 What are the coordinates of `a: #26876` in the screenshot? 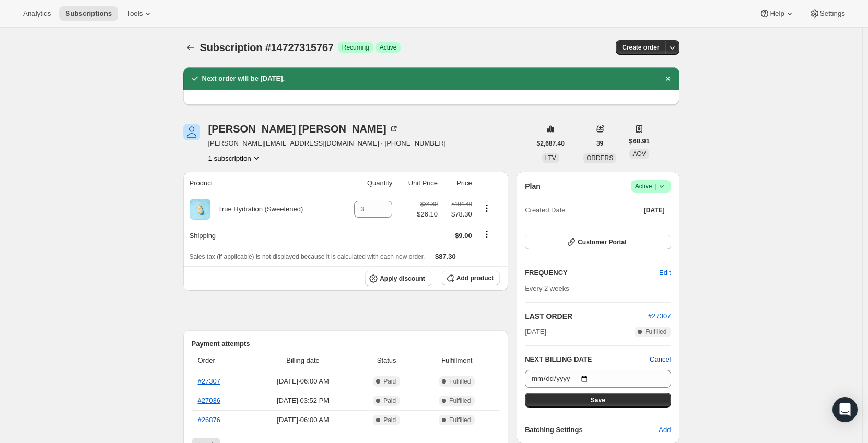 It's located at (209, 419).